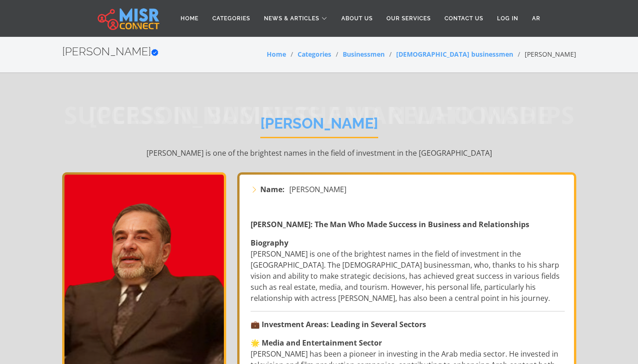  I want to click on a: Log in, so click(508, 19).